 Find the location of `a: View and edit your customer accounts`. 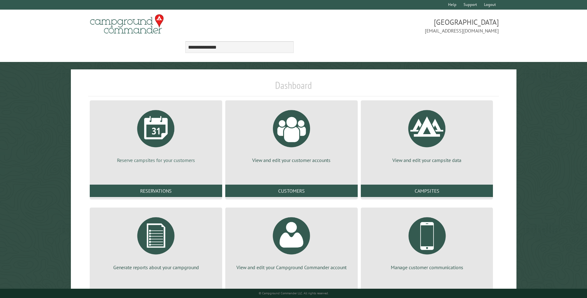

a: View and edit your customer accounts is located at coordinates (291, 134).